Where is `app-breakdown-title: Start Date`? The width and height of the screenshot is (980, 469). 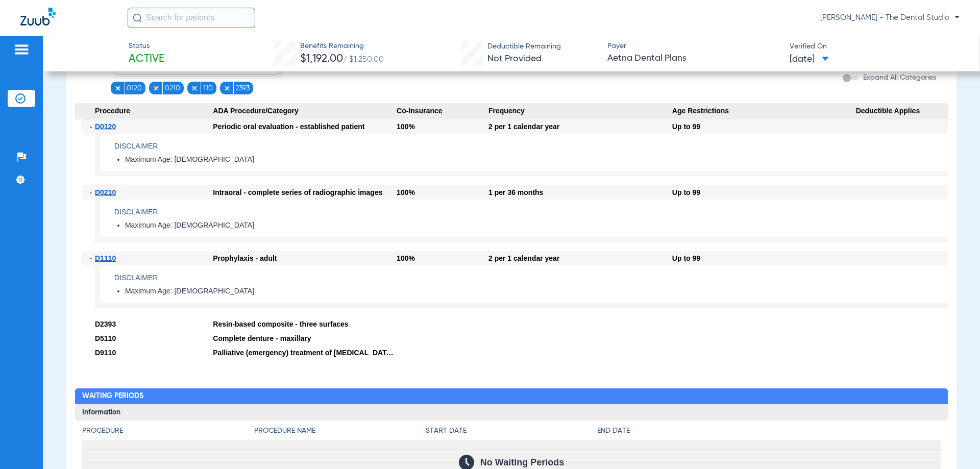
app-breakdown-title: Start Date is located at coordinates (512, 433).